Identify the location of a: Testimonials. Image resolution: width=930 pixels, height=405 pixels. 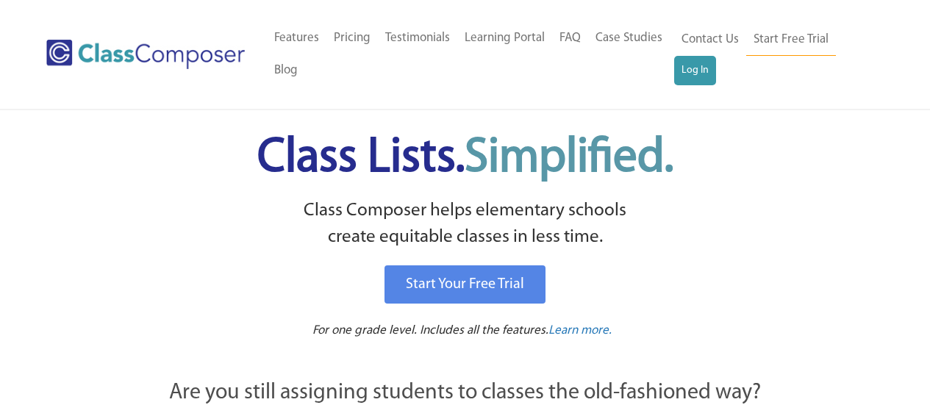
(418, 38).